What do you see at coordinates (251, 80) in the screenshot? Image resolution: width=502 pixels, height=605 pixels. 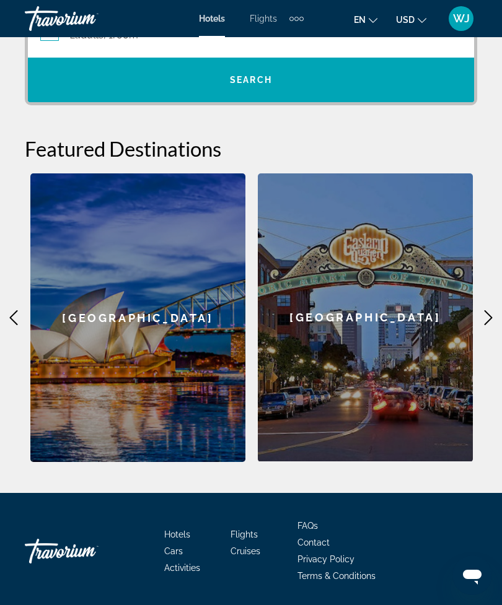 I see `span: Search` at bounding box center [251, 80].